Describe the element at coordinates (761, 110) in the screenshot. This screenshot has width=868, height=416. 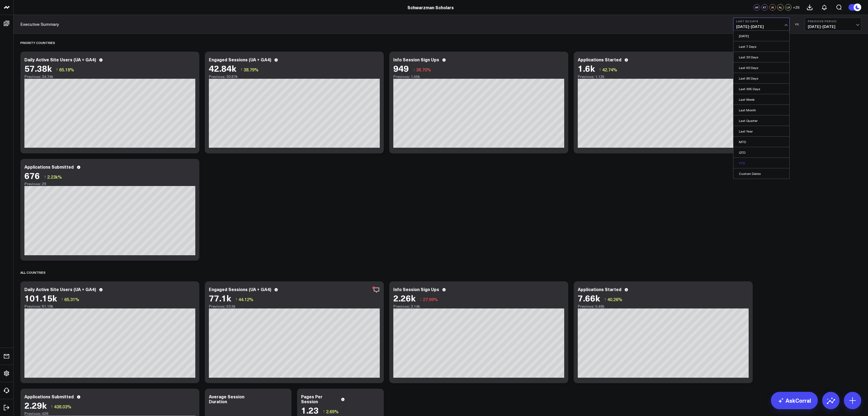
I see `a: Last Month` at that location.